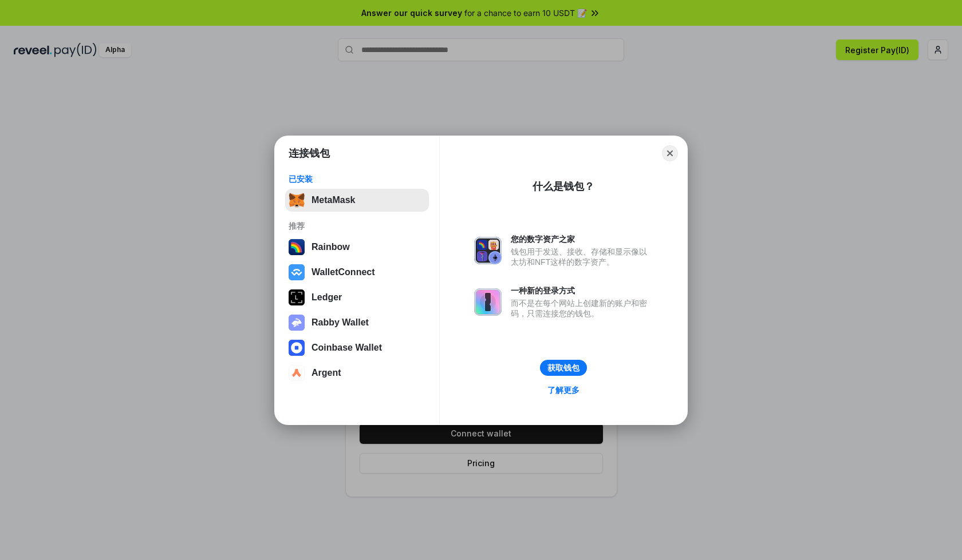  I want to click on div: 了解更多, so click(564, 390).